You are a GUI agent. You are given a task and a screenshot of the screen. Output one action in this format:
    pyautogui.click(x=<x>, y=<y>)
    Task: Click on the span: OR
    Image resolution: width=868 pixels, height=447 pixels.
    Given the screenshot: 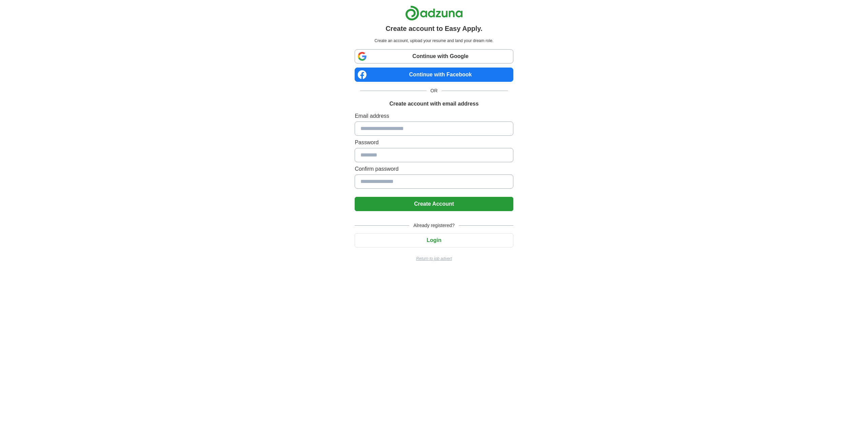 What is the action you would take?
    pyautogui.click(x=434, y=91)
    